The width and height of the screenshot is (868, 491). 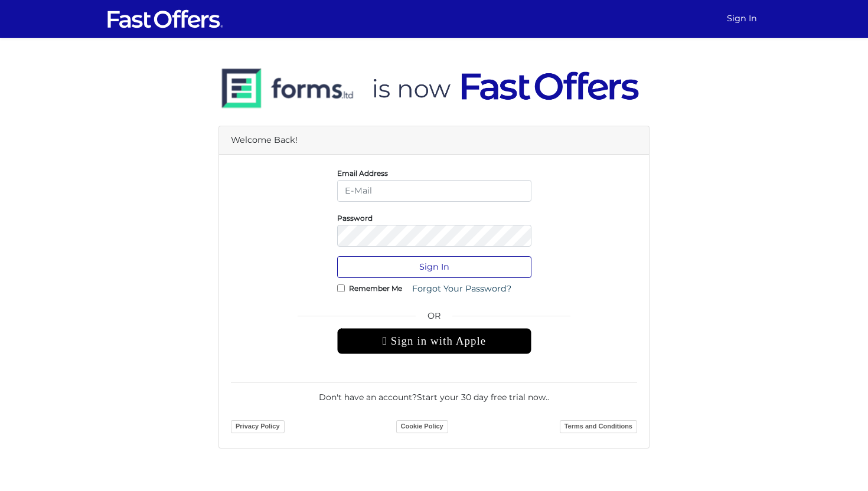 What do you see at coordinates (434, 267) in the screenshot?
I see `button: Sign In` at bounding box center [434, 267].